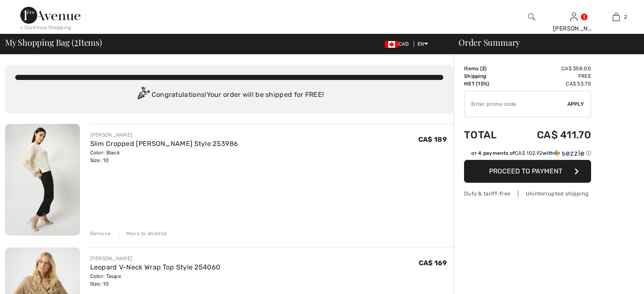 This screenshot has width=644, height=294. Describe the element at coordinates (229, 95) in the screenshot. I see `div: Congratulations! Your order will be shipped for FREE!` at that location.